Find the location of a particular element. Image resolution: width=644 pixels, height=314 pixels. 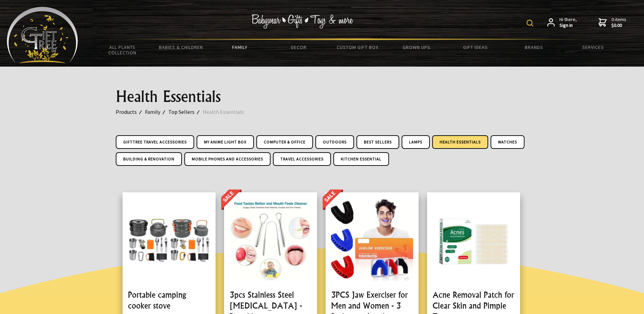

a: Custom Gift Box is located at coordinates (358, 47).